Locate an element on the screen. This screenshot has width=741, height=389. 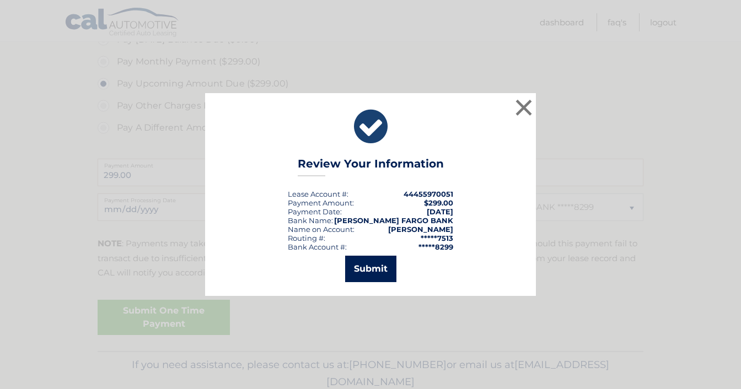
div: Routing #: is located at coordinates (307, 238).